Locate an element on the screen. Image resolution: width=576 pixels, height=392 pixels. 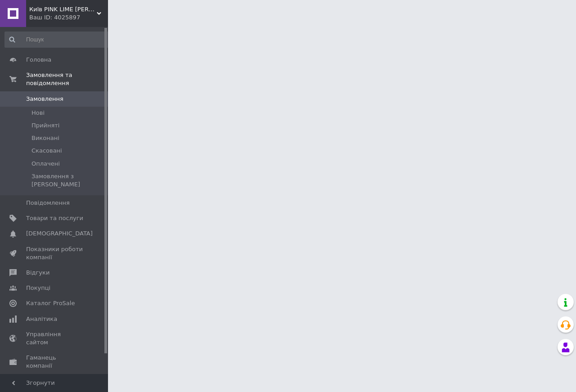
span: Замовлення is located at coordinates (45, 99).